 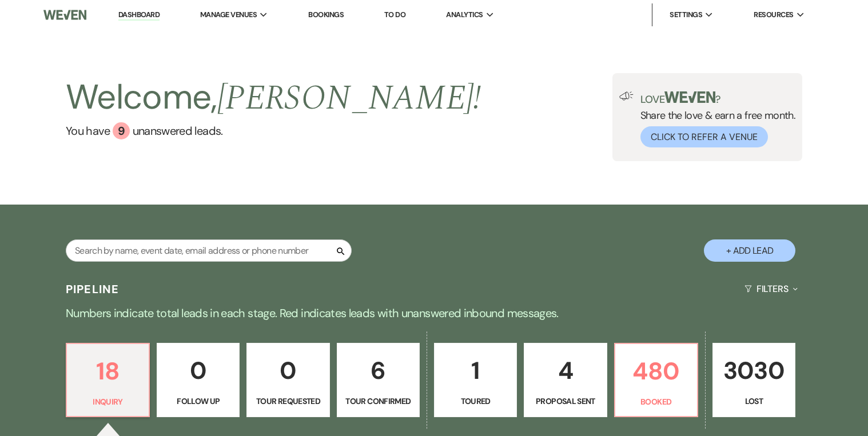 I want to click on a: To Do, so click(x=395, y=14).